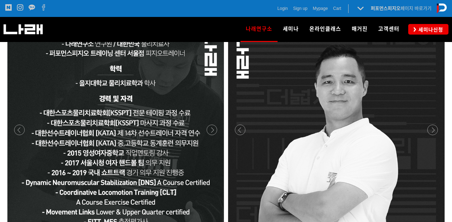 The height and width of the screenshot is (222, 452). I want to click on span: 세미나신청, so click(430, 30).